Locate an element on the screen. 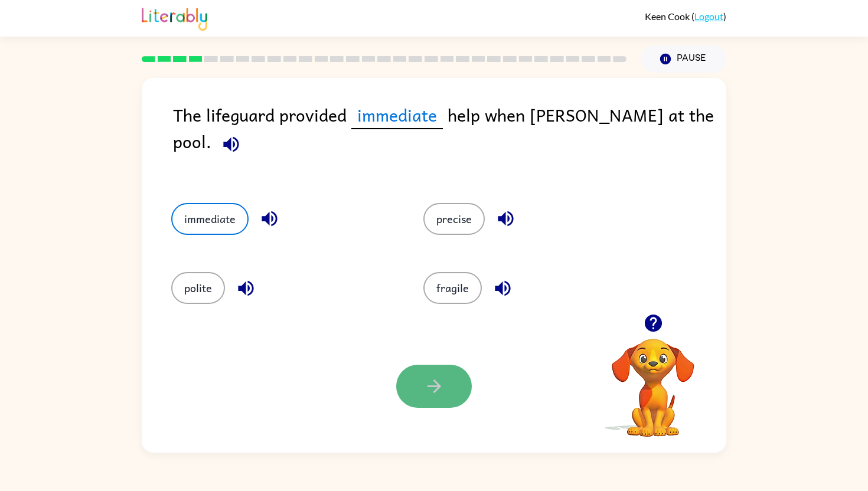 The width and height of the screenshot is (868, 491). button: polite is located at coordinates (198, 288).